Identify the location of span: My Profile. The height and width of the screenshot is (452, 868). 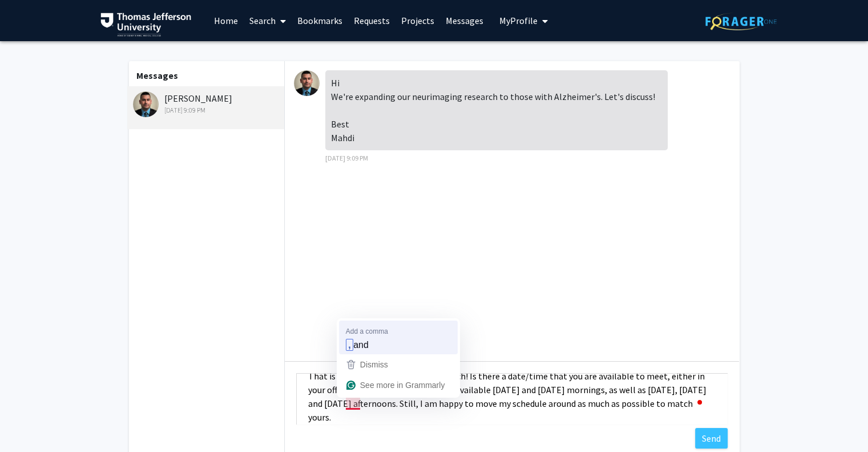
(518, 20).